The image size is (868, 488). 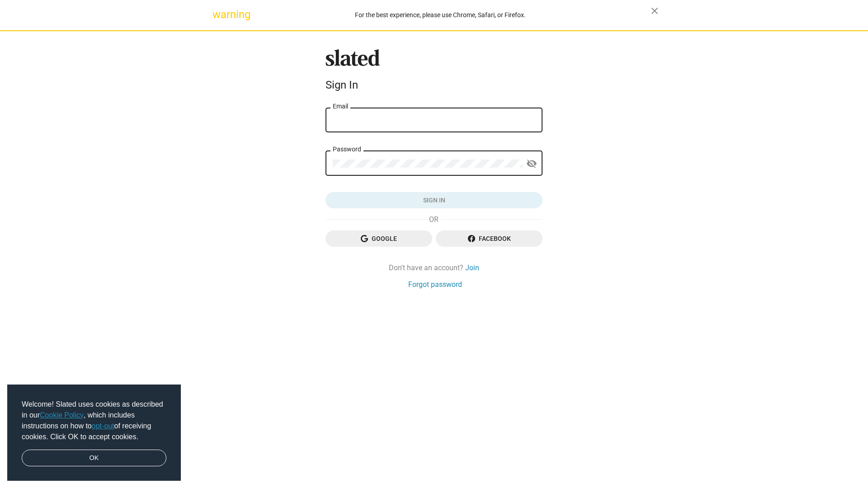 I want to click on div: Sign In, so click(x=434, y=85).